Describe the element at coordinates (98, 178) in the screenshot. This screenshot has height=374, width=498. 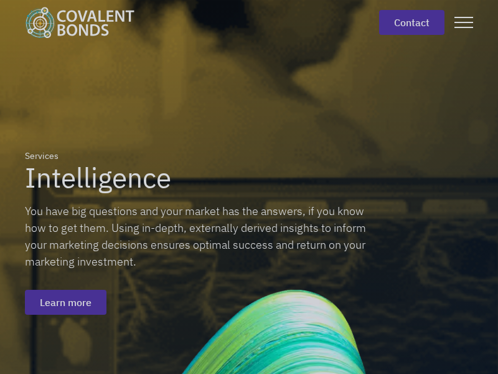
I see `h1: Intelligence` at that location.